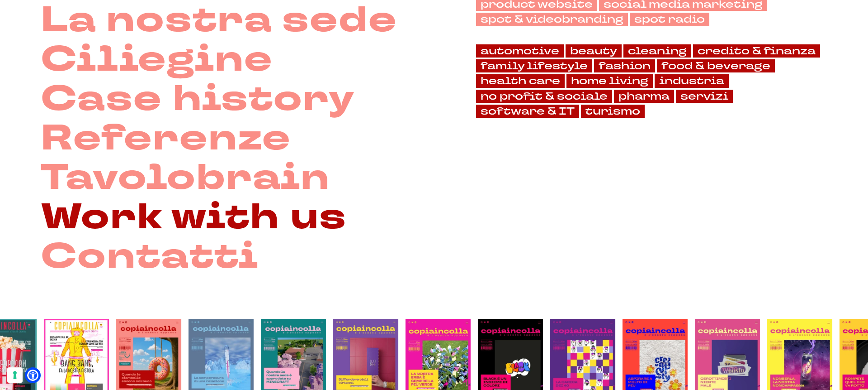 The image size is (868, 390). What do you see at coordinates (534, 66) in the screenshot?
I see `a: family lifestyle` at bounding box center [534, 66].